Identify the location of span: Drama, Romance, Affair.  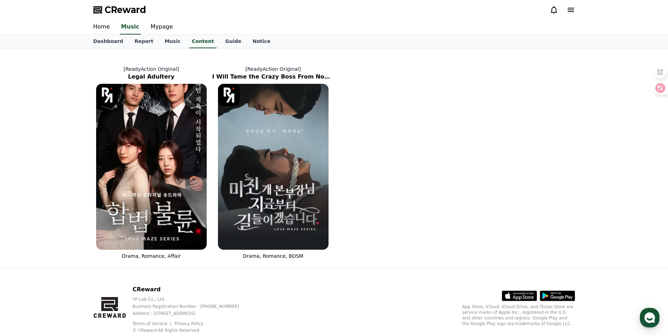
(151, 256).